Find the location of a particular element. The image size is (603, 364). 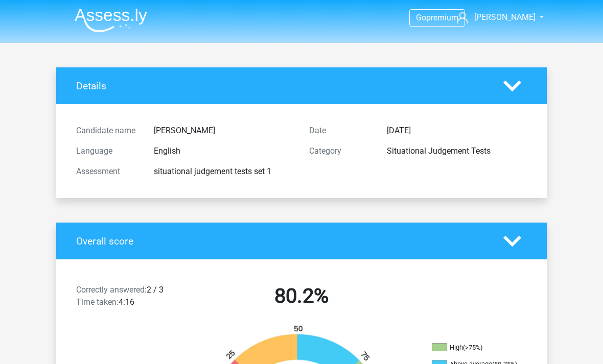

span: Go is located at coordinates (421, 18).